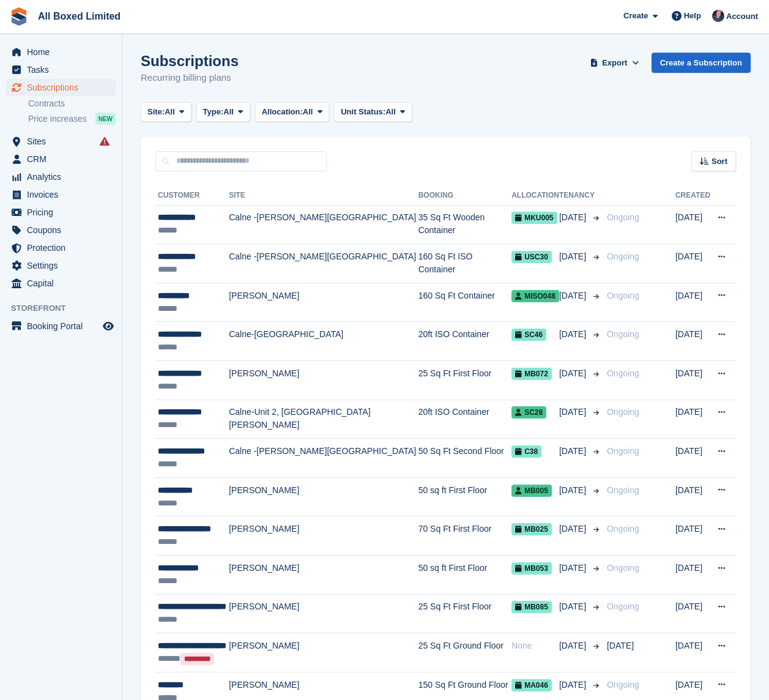 This screenshot has width=769, height=700. I want to click on span: C38, so click(526, 451).